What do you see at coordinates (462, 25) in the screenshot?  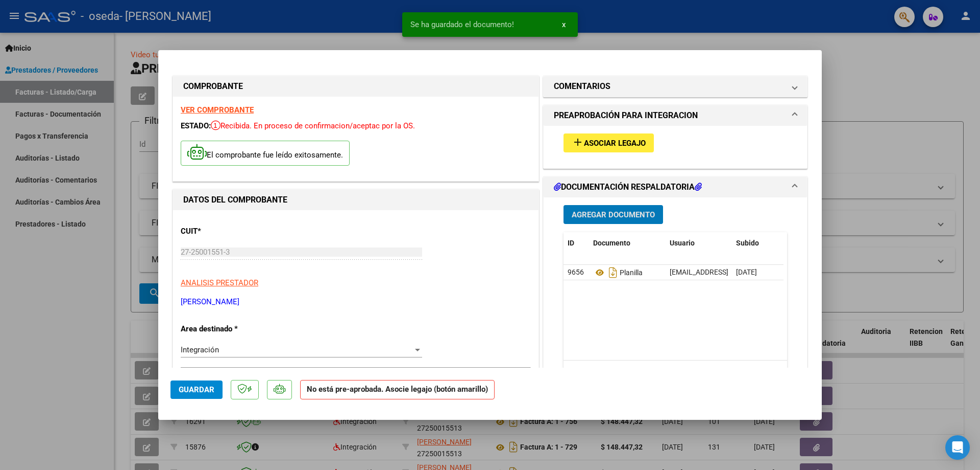 I see `span: Se ha guardado el documento!` at bounding box center [462, 25].